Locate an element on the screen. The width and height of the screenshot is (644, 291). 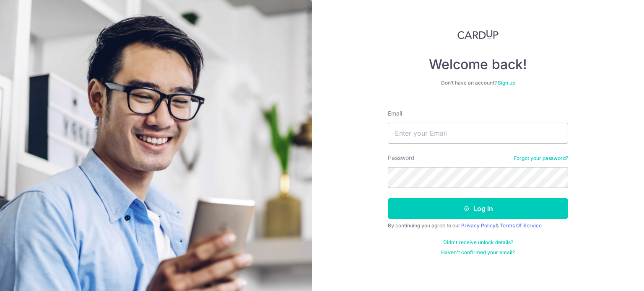
img: CardUp Logo is located at coordinates (478, 35).